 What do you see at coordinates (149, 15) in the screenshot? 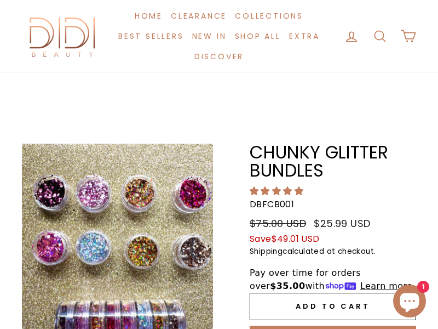
I see `a: Home` at bounding box center [149, 15].